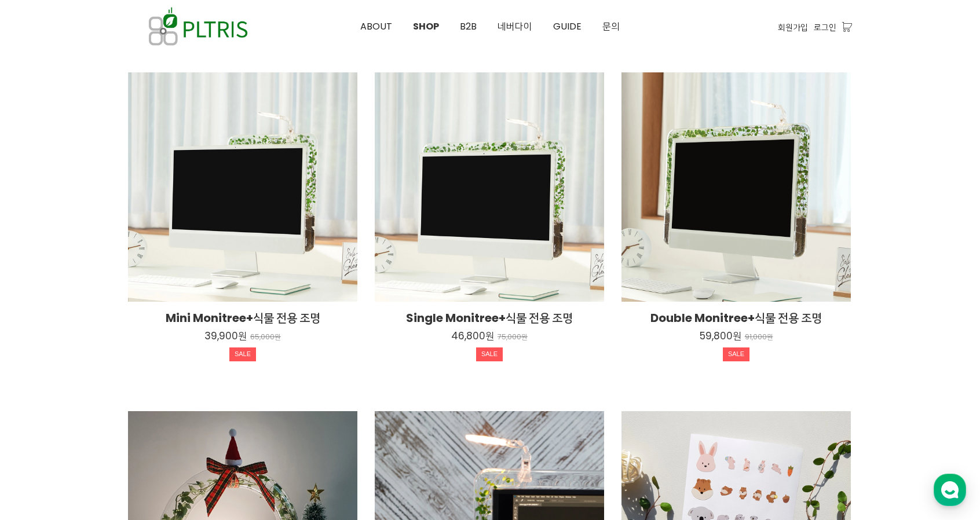 This screenshot has width=980, height=520. I want to click on span: SHOP, so click(426, 26).